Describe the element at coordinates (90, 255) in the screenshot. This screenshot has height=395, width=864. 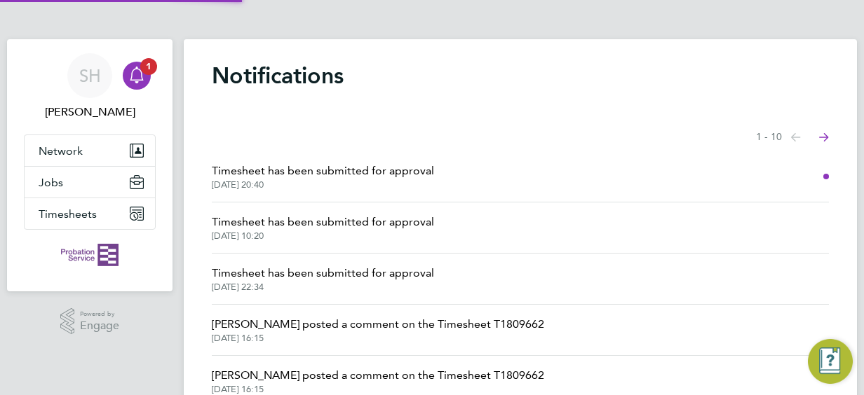
I see `a: Go to home page` at that location.